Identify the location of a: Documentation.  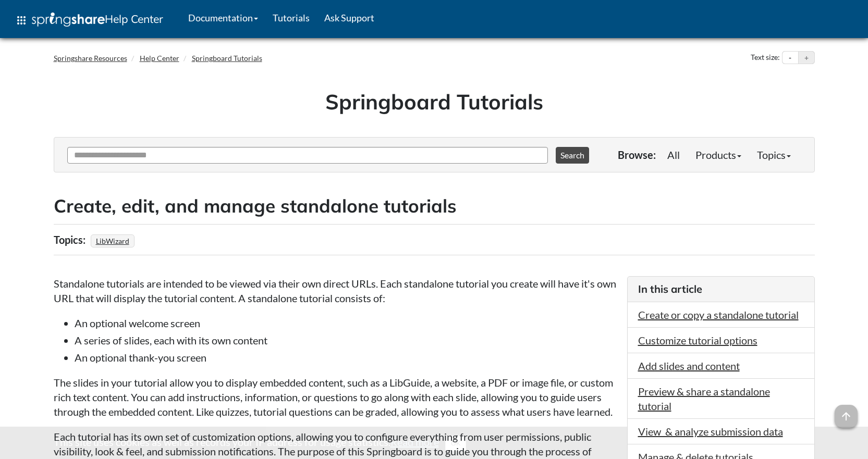
(223, 18).